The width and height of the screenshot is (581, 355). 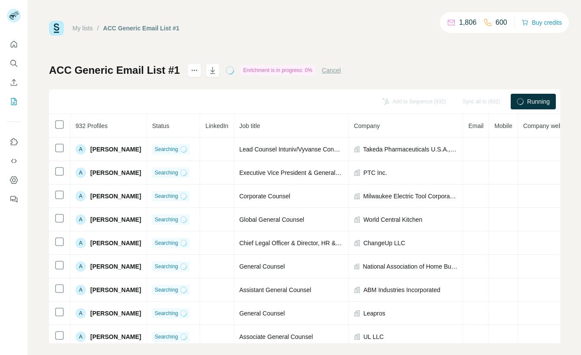 I want to click on button: My lists, so click(x=14, y=102).